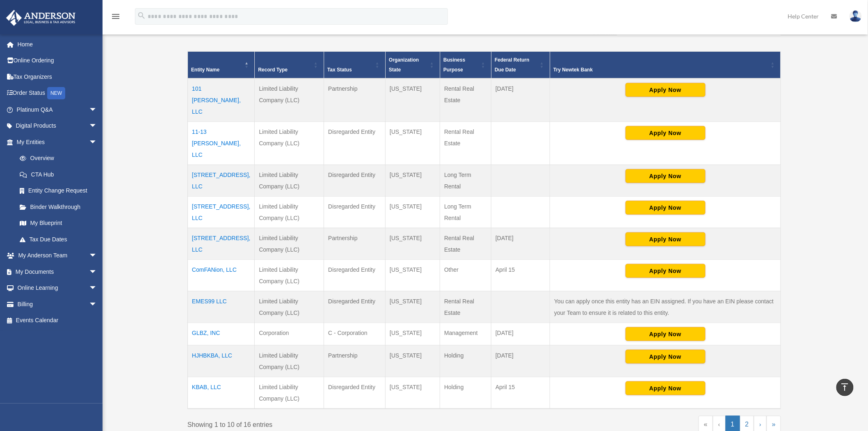 This screenshot has width=868, height=431. Describe the element at coordinates (57, 109) in the screenshot. I see `a: Platinum Q&Aarrow_drop_down` at that location.